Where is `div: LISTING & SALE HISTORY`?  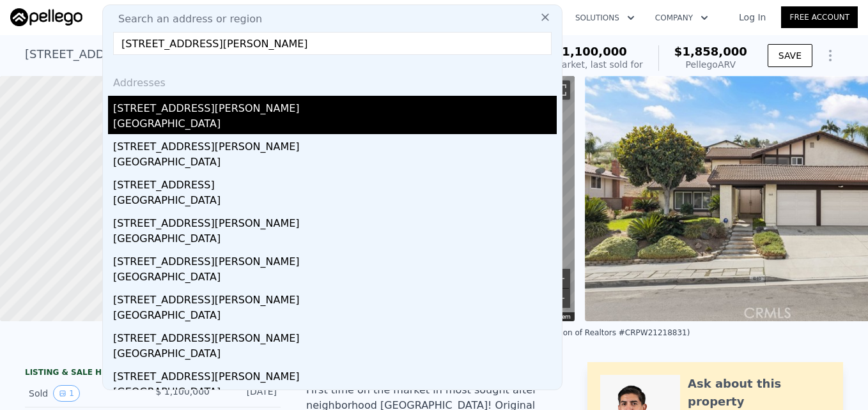
div: LISTING & SALE HISTORY is located at coordinates (153, 374).